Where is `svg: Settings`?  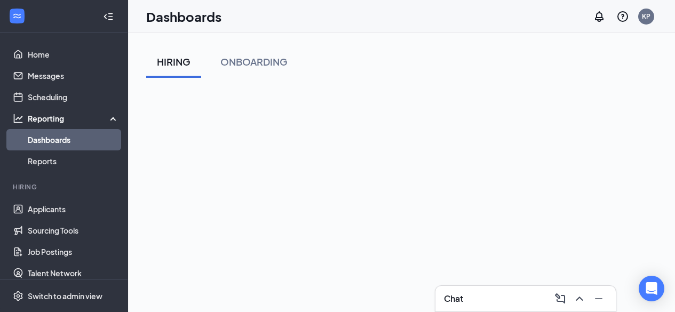 svg: Settings is located at coordinates (18, 296).